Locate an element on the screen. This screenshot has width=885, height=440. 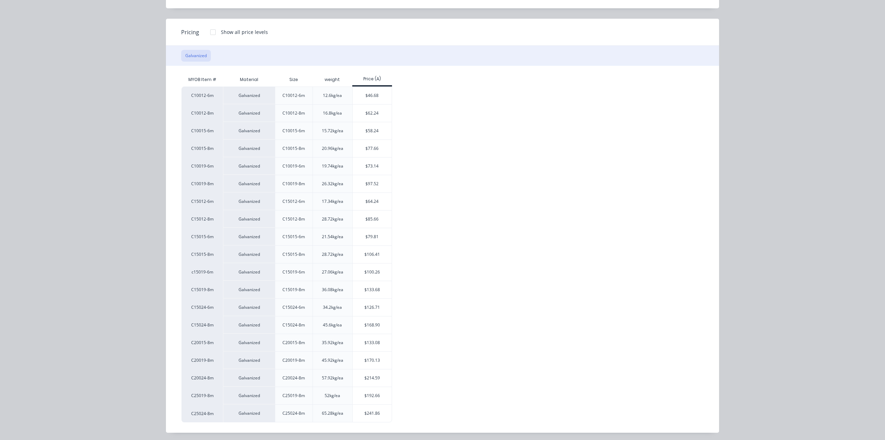
div: $168.90 is located at coordinates (372, 325).